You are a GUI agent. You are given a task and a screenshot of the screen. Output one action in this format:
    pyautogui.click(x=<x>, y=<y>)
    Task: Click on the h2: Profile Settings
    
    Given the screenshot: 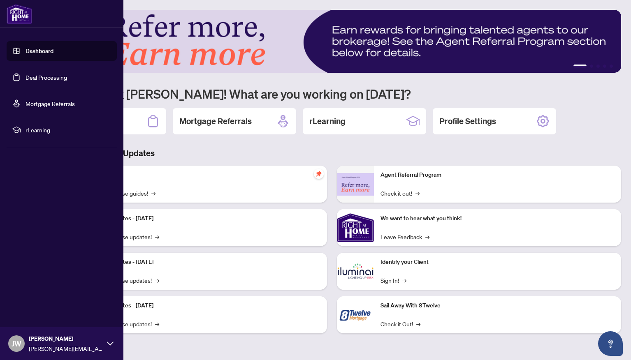 What is the action you would take?
    pyautogui.click(x=468, y=121)
    